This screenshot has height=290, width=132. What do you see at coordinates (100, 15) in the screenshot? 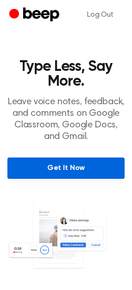
I see `a: Log Out` at bounding box center [100, 15].